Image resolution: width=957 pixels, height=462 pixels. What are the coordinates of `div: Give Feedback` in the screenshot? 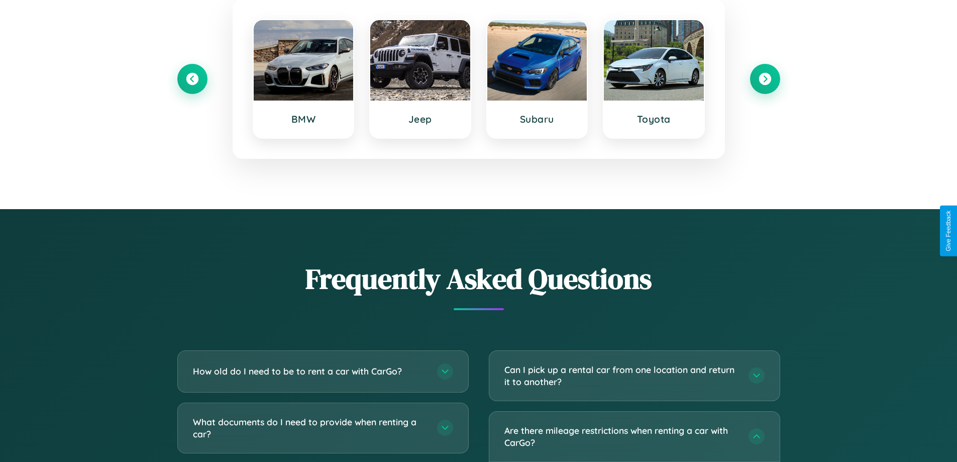 It's located at (948, 231).